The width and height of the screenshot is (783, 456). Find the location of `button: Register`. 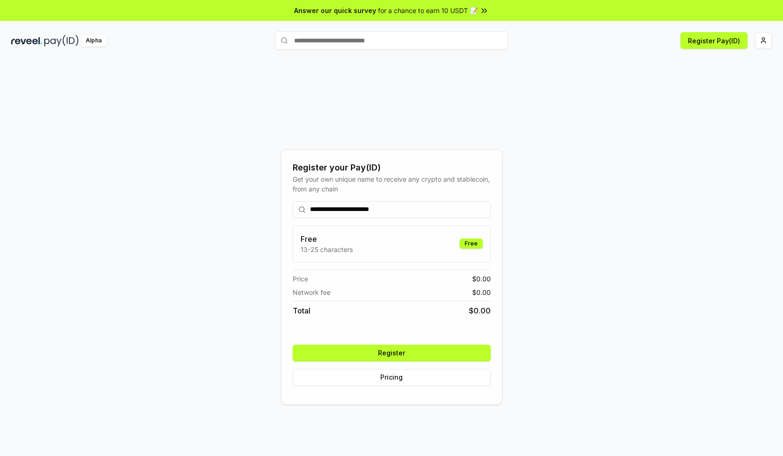

button: Register is located at coordinates (392, 353).